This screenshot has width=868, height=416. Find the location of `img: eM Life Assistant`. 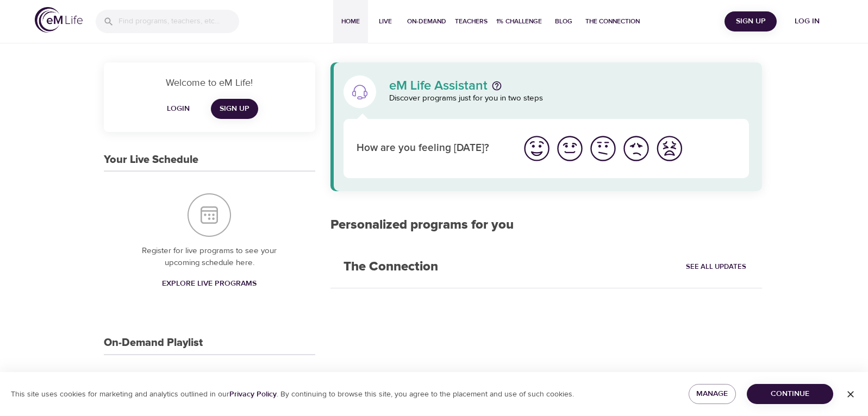

img: eM Life Assistant is located at coordinates (359, 92).